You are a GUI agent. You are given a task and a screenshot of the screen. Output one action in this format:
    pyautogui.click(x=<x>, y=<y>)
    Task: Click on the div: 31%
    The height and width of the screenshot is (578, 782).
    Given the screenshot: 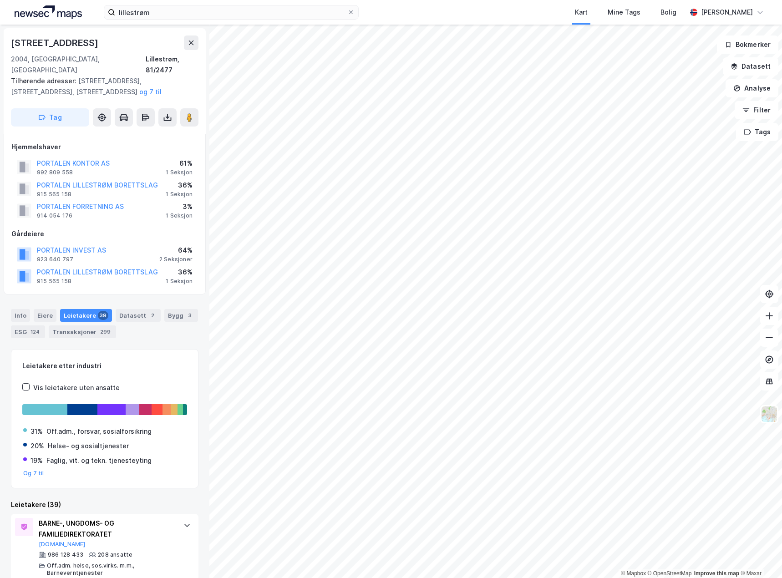 What is the action you would take?
    pyautogui.click(x=36, y=432)
    